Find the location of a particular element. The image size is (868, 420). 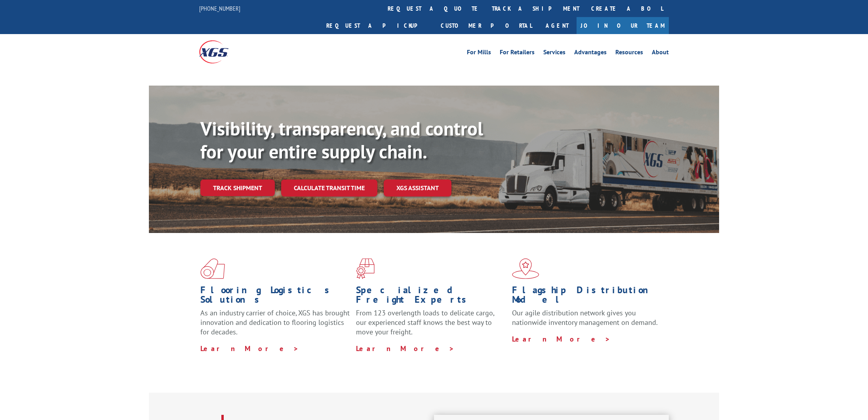

a: Resources is located at coordinates (629, 53).